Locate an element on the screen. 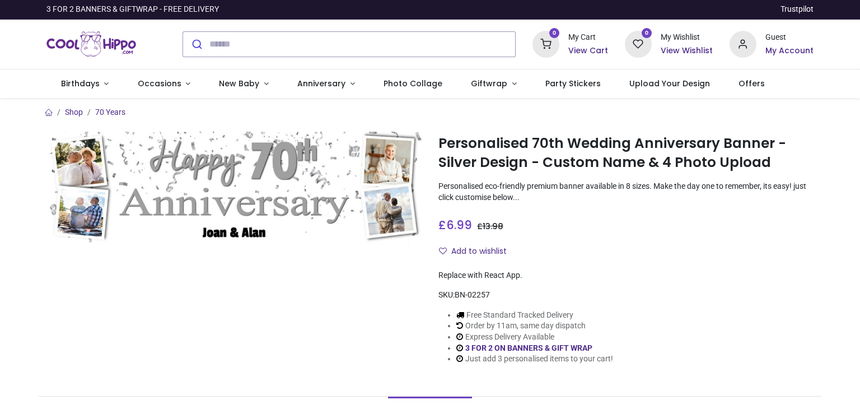 The image size is (860, 409). a: Occasions is located at coordinates (164, 84).